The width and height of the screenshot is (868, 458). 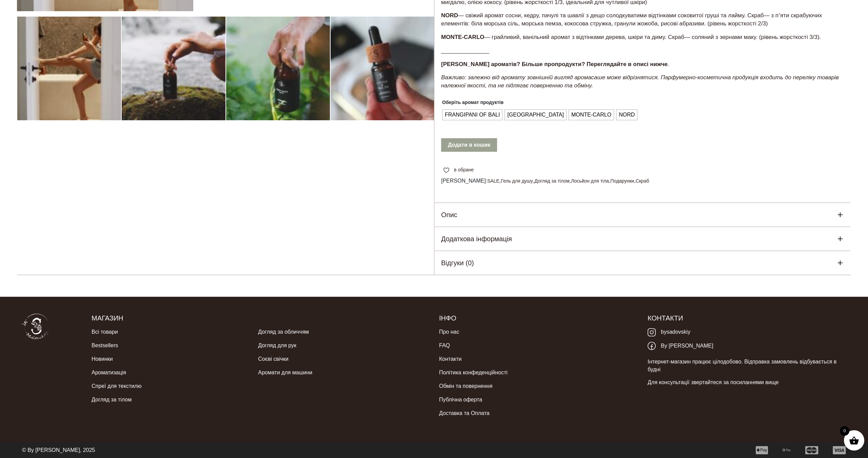 What do you see at coordinates (463, 37) in the screenshot?
I see `strong: MONTE-CARLO` at bounding box center [463, 37].